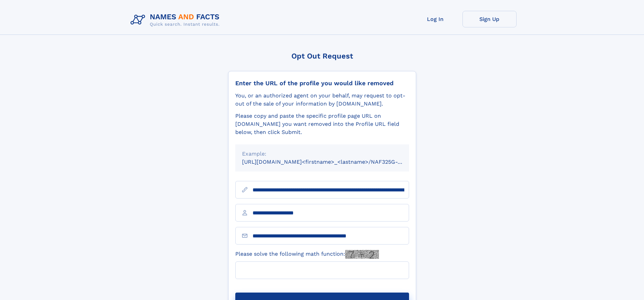 The height and width of the screenshot is (300, 644). What do you see at coordinates (177, 20) in the screenshot?
I see `img: Logo Names and Facts` at bounding box center [177, 20].